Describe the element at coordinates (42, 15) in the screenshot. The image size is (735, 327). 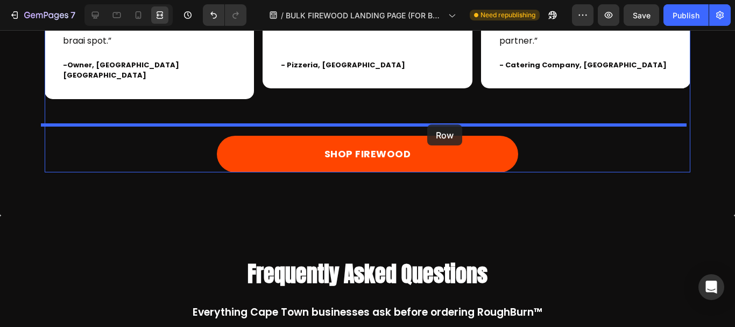
I see `button: 7` at that location.